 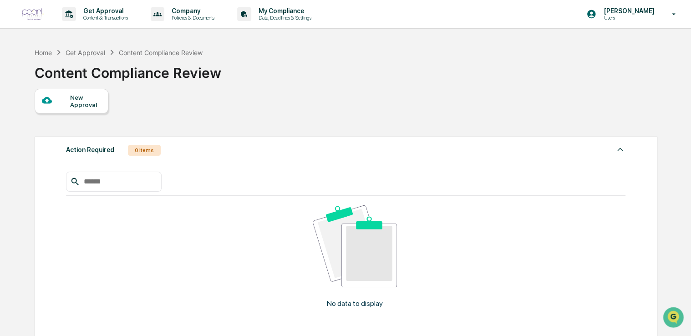 I want to click on p: Users, so click(x=628, y=18).